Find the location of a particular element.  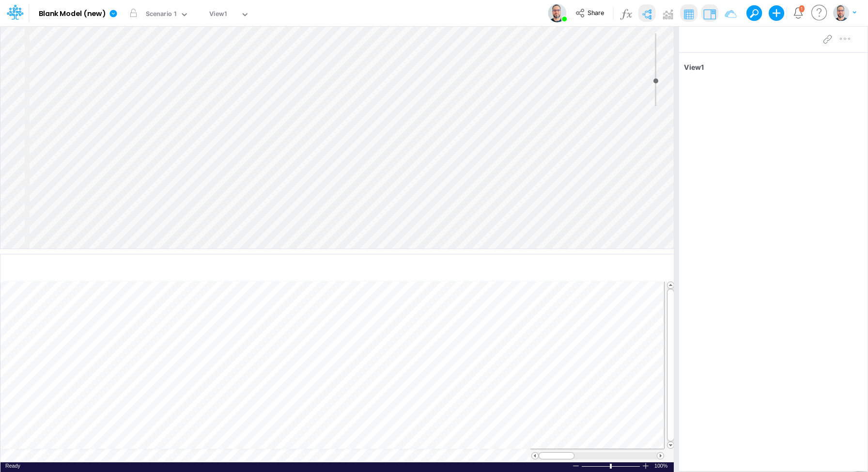

img: User Image Icon is located at coordinates (557, 13).